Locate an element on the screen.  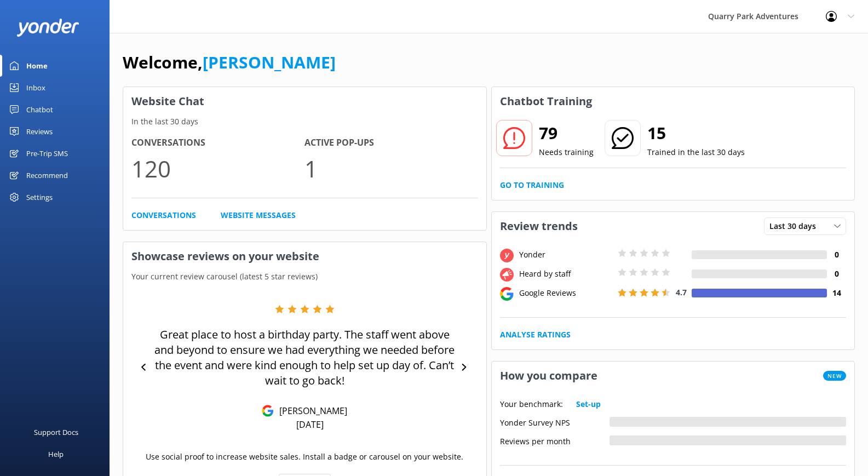
p: Your benchmark: is located at coordinates (531, 404).